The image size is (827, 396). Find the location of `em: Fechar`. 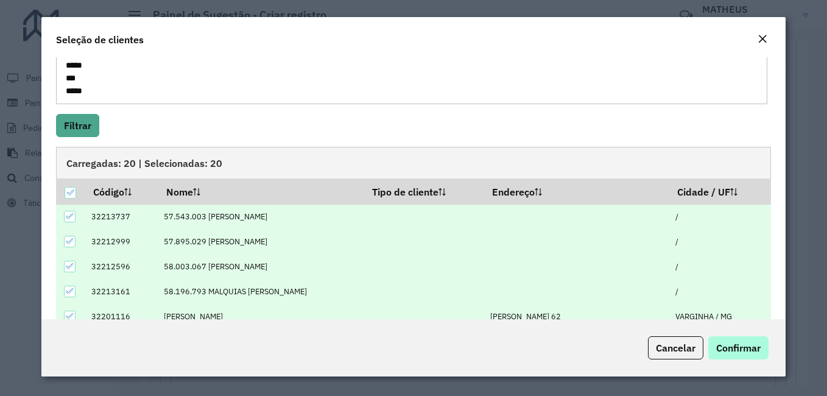

em: Fechar is located at coordinates (762, 39).